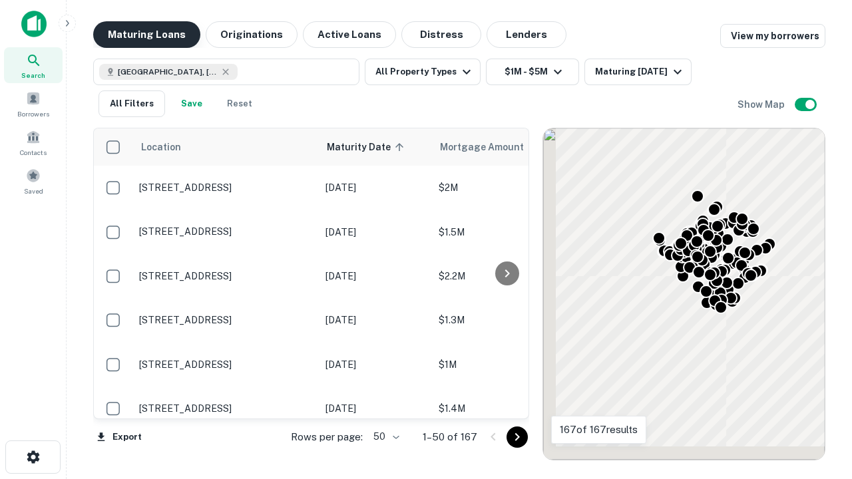  What do you see at coordinates (505, 232) in the screenshot?
I see `p: $1.5M` at bounding box center [505, 232].